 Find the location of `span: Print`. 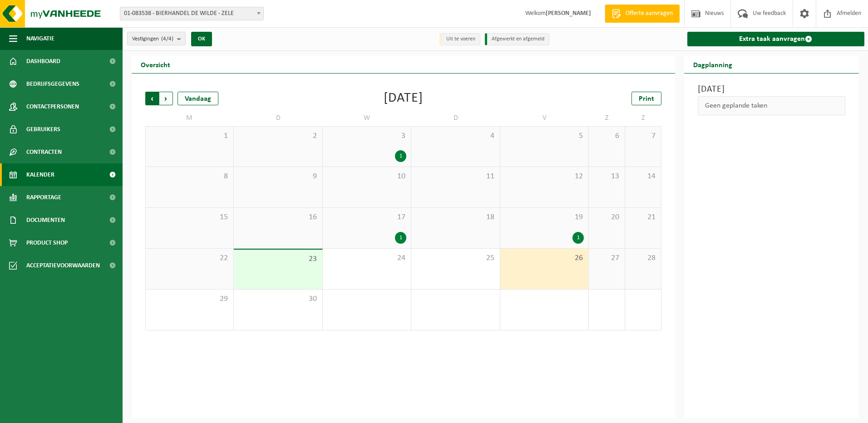

span: Print is located at coordinates (646, 99).